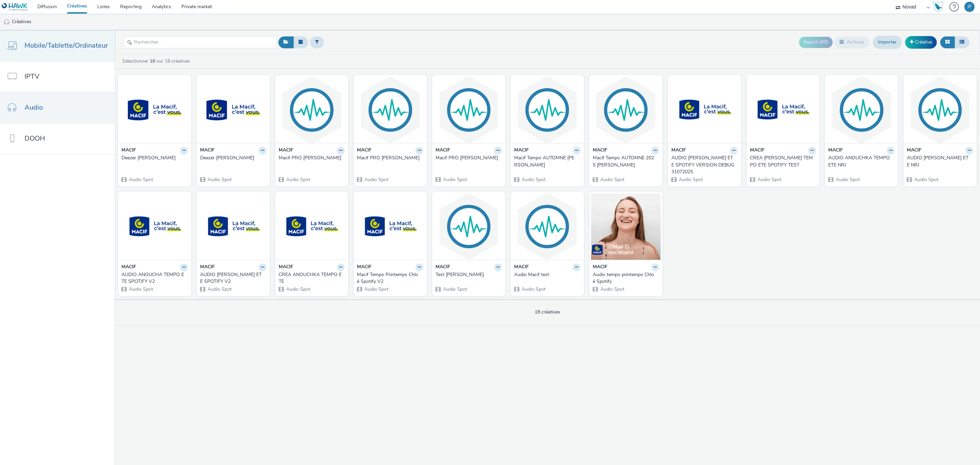 The height and width of the screenshot is (465, 980). Describe the element at coordinates (546, 275) in the screenshot. I see `div: Audio Macif test` at that location.